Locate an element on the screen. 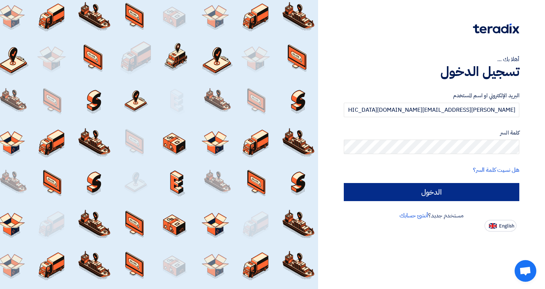  div: أهلا بك ... is located at coordinates (432, 59).